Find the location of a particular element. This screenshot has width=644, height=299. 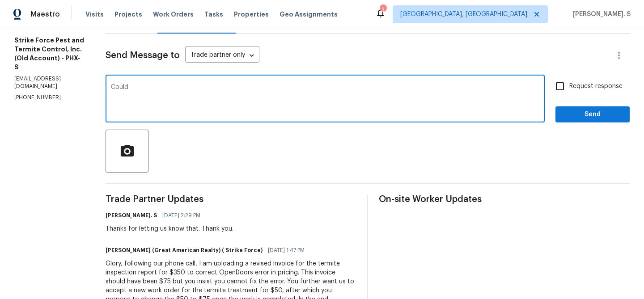

span: Visits is located at coordinates (94, 14).